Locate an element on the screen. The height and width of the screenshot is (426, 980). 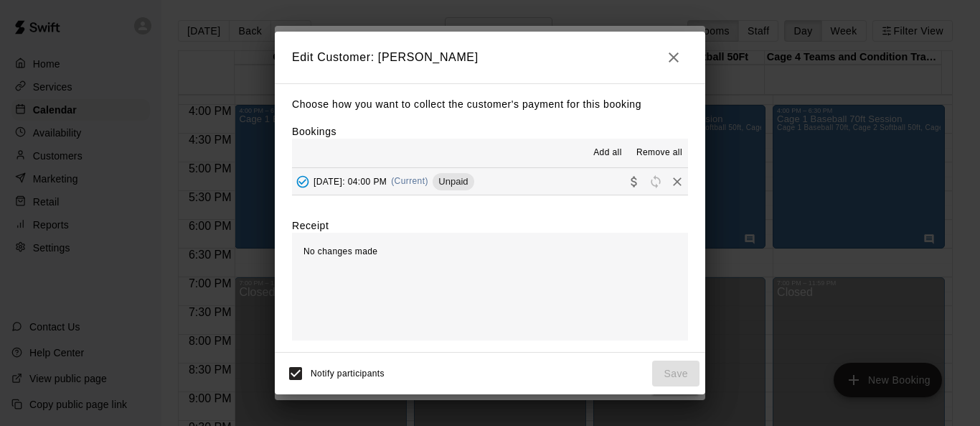
span: Remove all is located at coordinates (659, 153).